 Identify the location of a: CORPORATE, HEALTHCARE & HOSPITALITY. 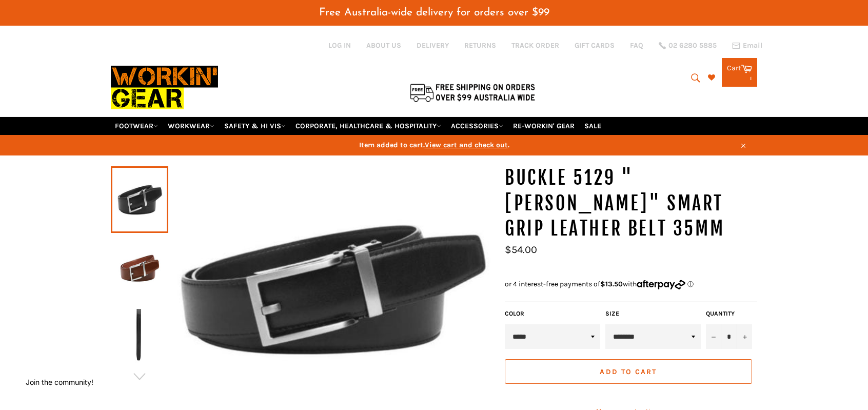
(368, 125).